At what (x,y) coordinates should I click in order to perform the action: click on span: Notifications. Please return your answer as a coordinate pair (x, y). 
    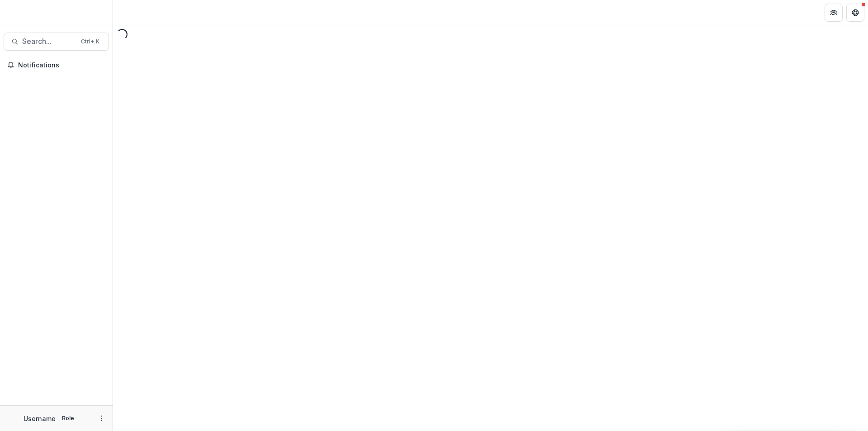
    Looking at the image, I should click on (62, 65).